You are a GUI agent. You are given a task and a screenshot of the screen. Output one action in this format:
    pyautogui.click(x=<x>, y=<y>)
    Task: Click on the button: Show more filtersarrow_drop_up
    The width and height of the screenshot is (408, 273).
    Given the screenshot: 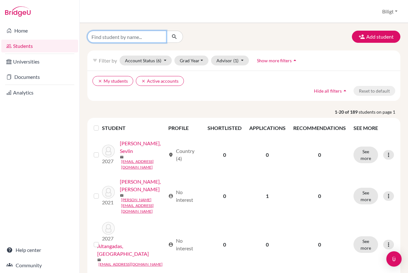 What is the action you would take?
    pyautogui.click(x=277, y=60)
    